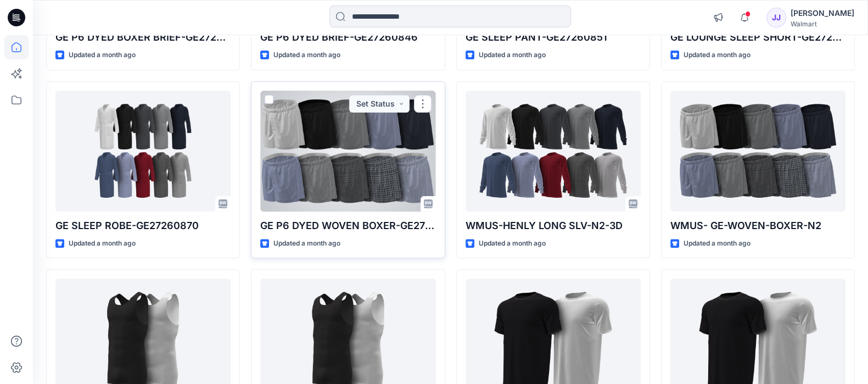 Image resolution: width=868 pixels, height=384 pixels. Describe the element at coordinates (143, 37) in the screenshot. I see `p: GE P6 DYED BOXER BRIEF-GE27260848` at that location.